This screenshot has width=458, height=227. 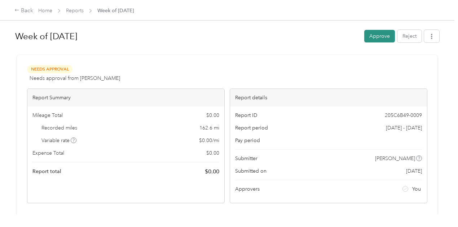 I want to click on span: You, so click(x=416, y=189).